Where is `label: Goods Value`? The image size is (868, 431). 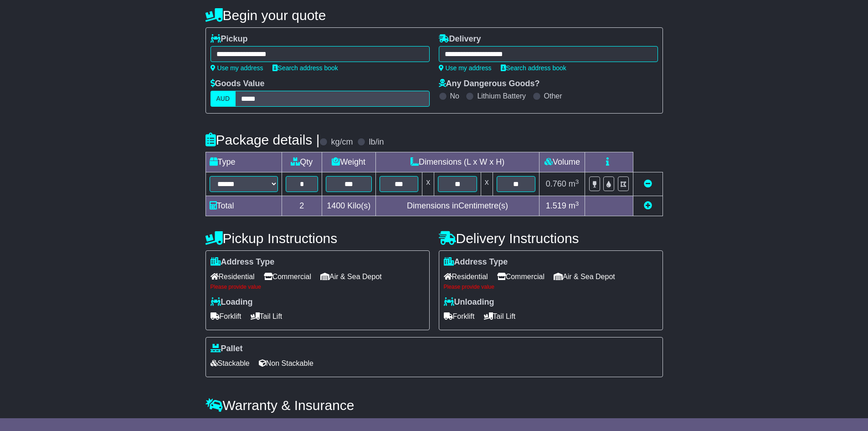 label: Goods Value is located at coordinates (238, 84).